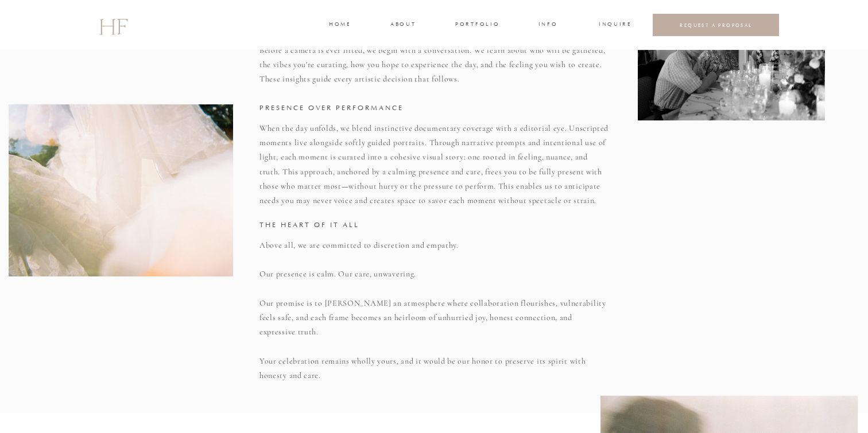 The height and width of the screenshot is (433, 868). I want to click on h3: portfolio, so click(477, 26).